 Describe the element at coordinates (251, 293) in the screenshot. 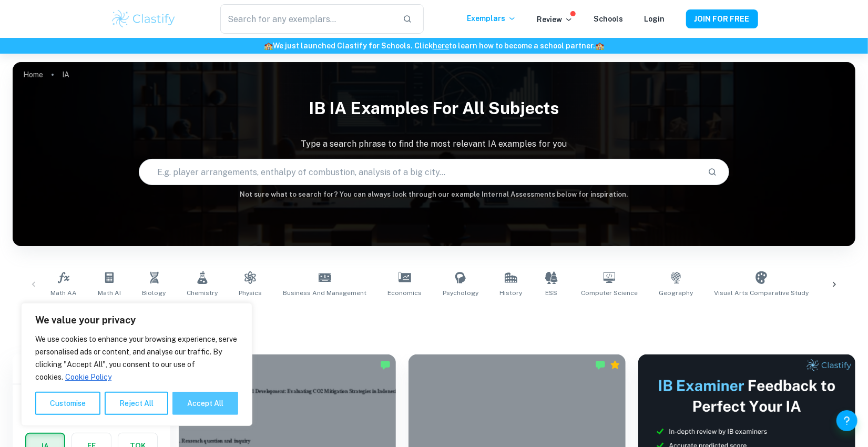

I see `span: Physics` at that location.